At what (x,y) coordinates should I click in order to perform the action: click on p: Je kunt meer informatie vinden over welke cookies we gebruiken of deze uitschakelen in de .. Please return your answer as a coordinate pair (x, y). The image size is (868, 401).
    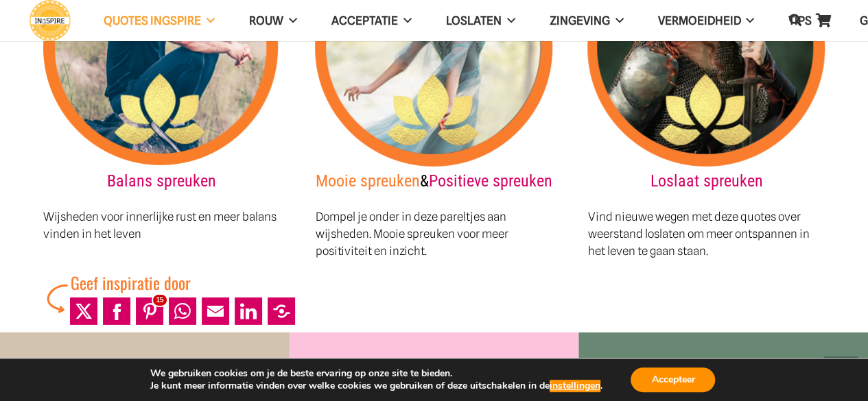
    Looking at the image, I should click on (376, 386).